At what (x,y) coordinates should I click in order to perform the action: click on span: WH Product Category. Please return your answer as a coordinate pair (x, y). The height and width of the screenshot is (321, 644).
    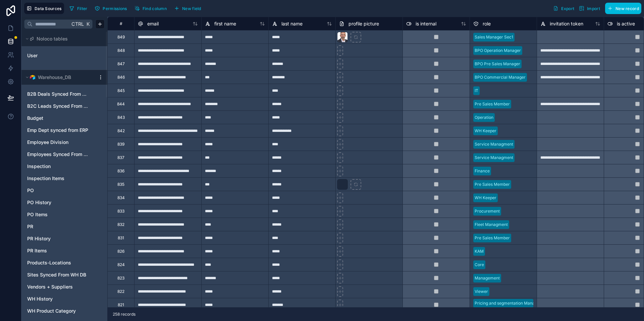
    Looking at the image, I should click on (51, 311).